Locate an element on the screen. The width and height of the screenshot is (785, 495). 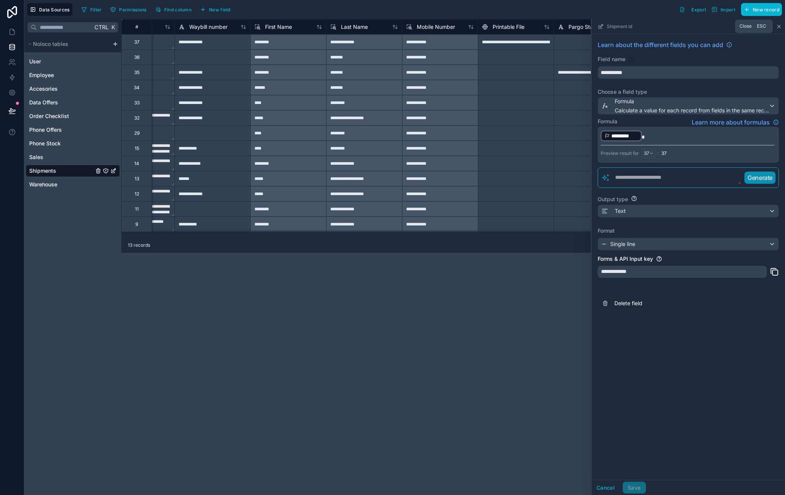
span: Learn more about formulas is located at coordinates (731, 122).